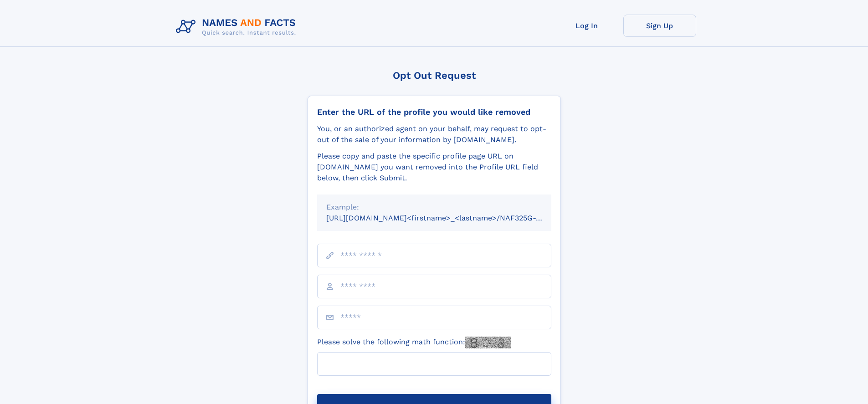 The width and height of the screenshot is (868, 404). I want to click on img: Logo Names and Facts, so click(238, 27).